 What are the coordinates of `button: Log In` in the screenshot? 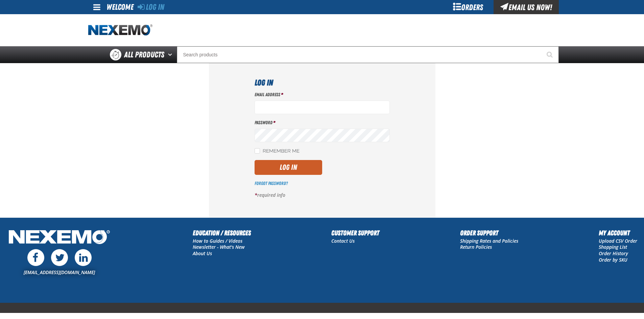 It's located at (288, 167).